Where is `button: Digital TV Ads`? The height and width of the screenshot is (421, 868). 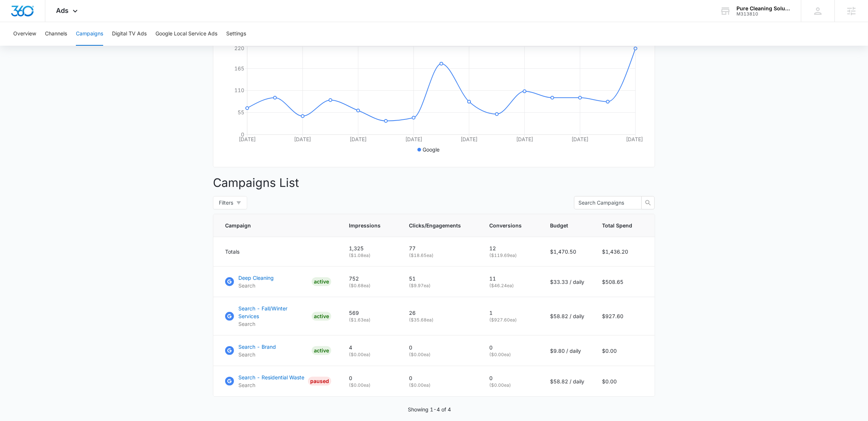 button: Digital TV Ads is located at coordinates (129, 34).